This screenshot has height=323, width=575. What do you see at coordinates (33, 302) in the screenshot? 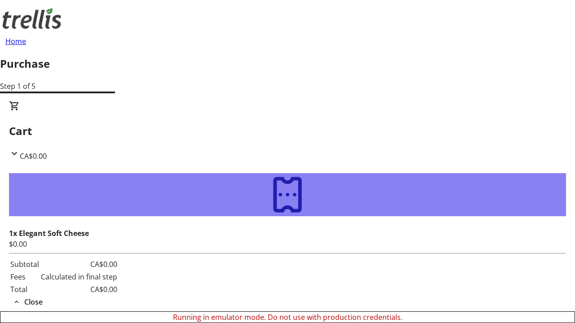
I see `span: Close` at bounding box center [33, 302].